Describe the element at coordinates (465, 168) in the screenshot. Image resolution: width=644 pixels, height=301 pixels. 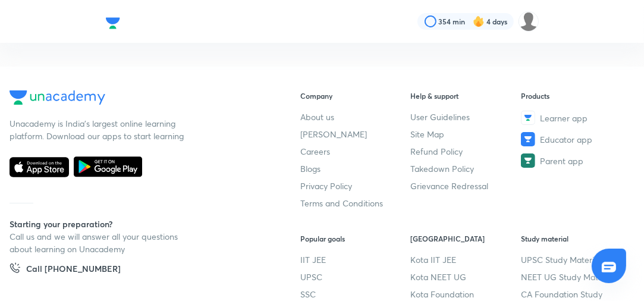
I see `a: Takedown Policy` at that location.